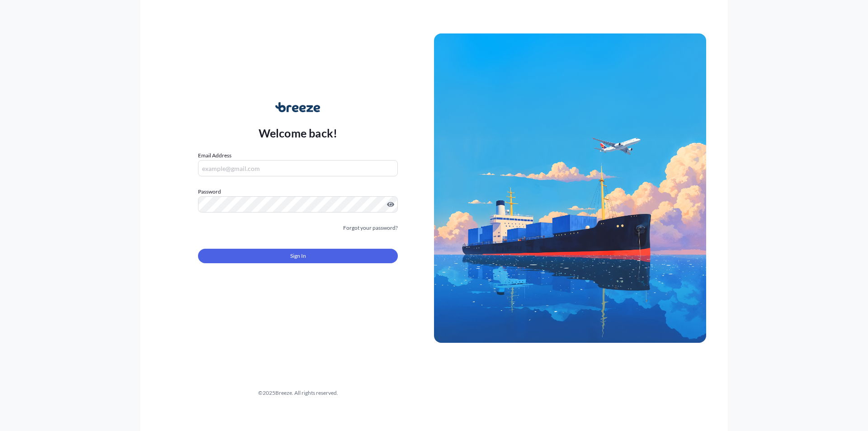  What do you see at coordinates (391, 205) in the screenshot?
I see `button: Show password` at bounding box center [391, 205].